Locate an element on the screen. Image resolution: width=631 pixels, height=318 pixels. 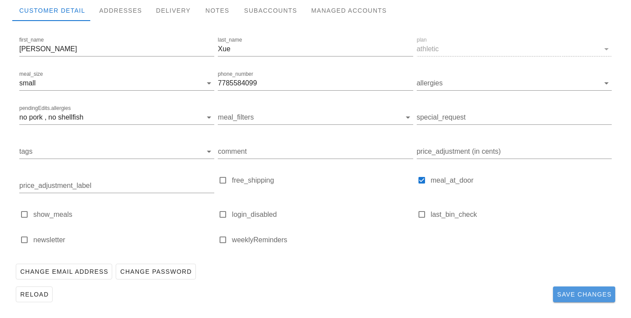
div: meal_sizesmall is located at coordinates (117, 83).